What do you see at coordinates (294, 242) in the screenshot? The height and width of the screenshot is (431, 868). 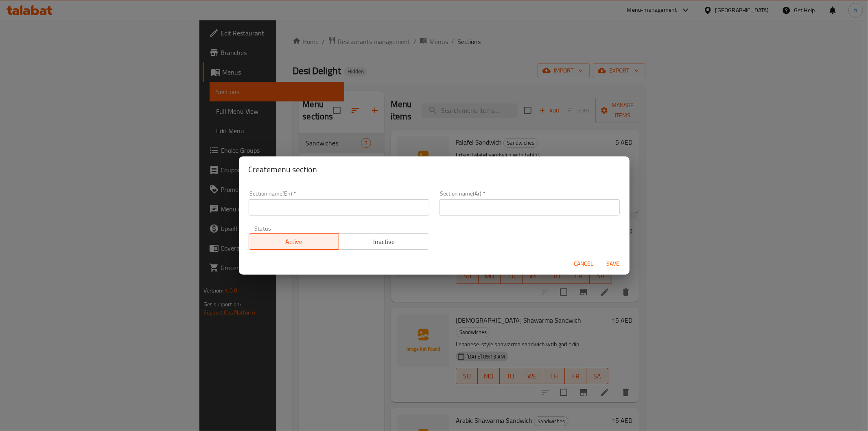 I see `span: Active` at bounding box center [294, 242].